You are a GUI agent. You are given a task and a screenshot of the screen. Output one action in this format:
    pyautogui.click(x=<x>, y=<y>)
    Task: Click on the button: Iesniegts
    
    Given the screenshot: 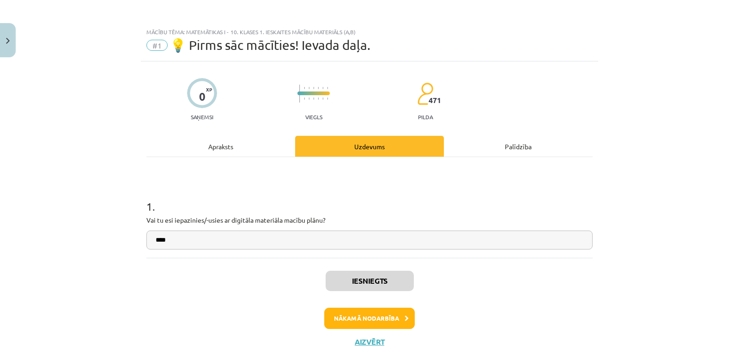 What is the action you would take?
    pyautogui.click(x=369, y=281)
    